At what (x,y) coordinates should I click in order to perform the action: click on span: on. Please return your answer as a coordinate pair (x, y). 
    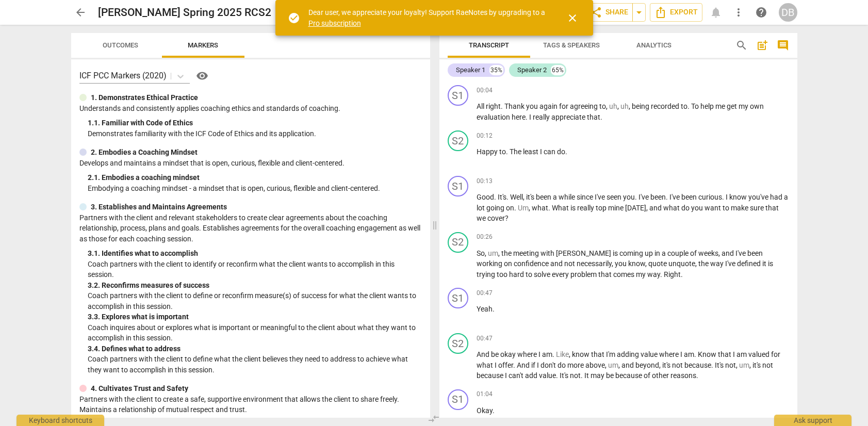
    Looking at the image, I should click on (509, 264).